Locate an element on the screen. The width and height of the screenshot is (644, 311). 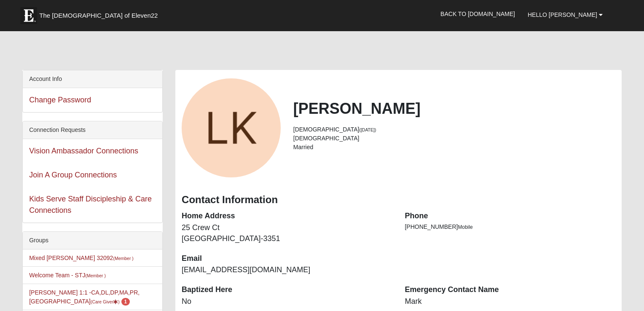
dt: Emergency Contact Name is located at coordinates (510, 290).